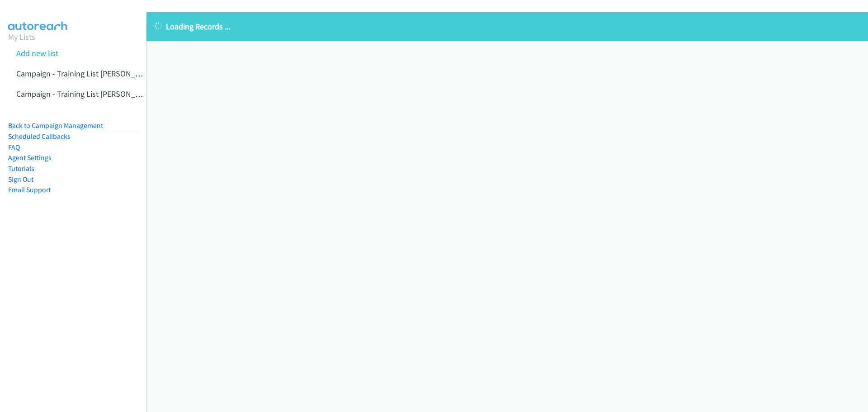  Describe the element at coordinates (21, 179) in the screenshot. I see `a: Sign Out` at that location.